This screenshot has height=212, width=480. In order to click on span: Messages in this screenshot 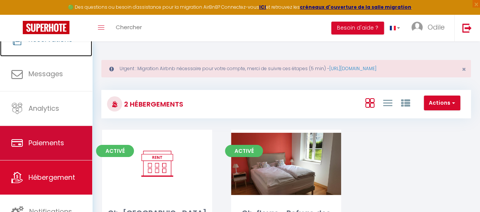, I will do `click(46, 74)`.